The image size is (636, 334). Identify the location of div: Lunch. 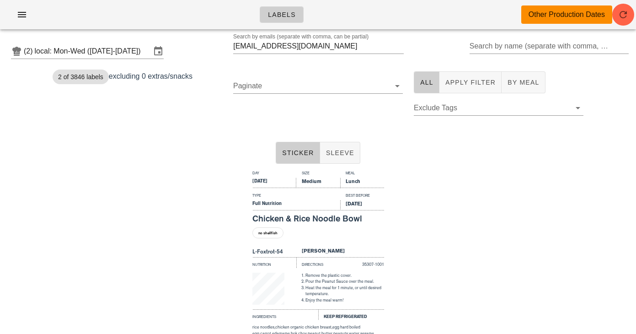
(362, 183).